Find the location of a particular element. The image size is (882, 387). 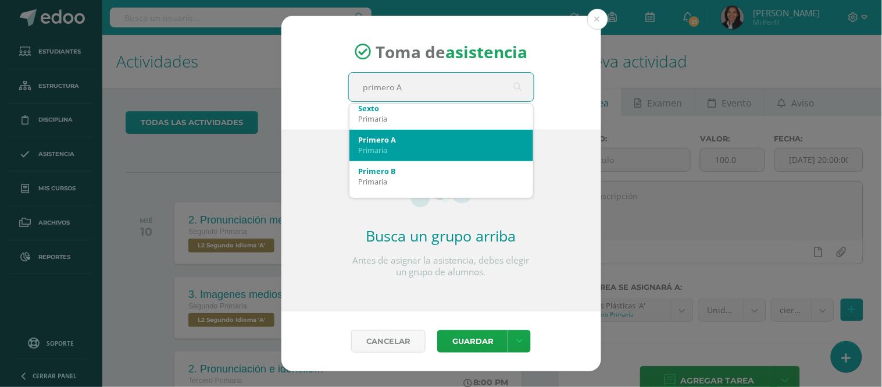

button: Close (Esc) is located at coordinates (598, 19).